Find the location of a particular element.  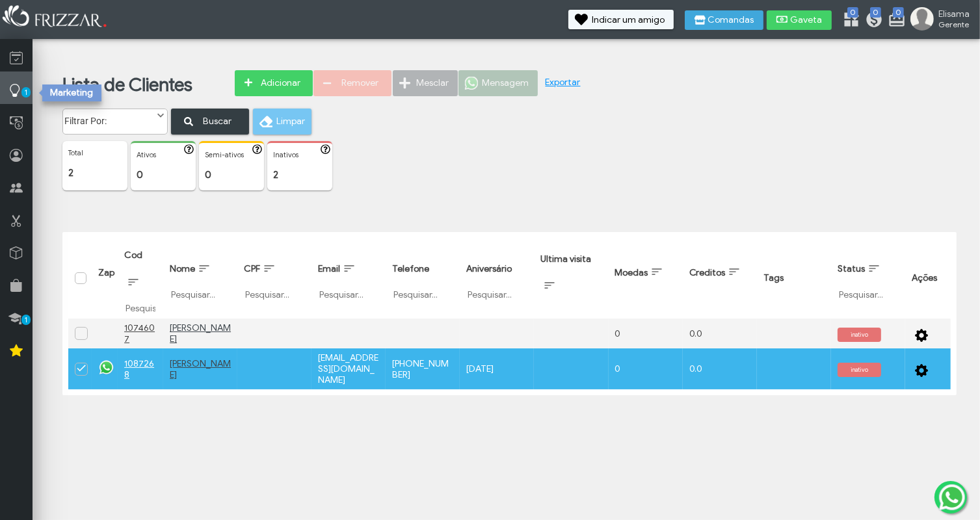

span: Limpar is located at coordinates (289, 122).